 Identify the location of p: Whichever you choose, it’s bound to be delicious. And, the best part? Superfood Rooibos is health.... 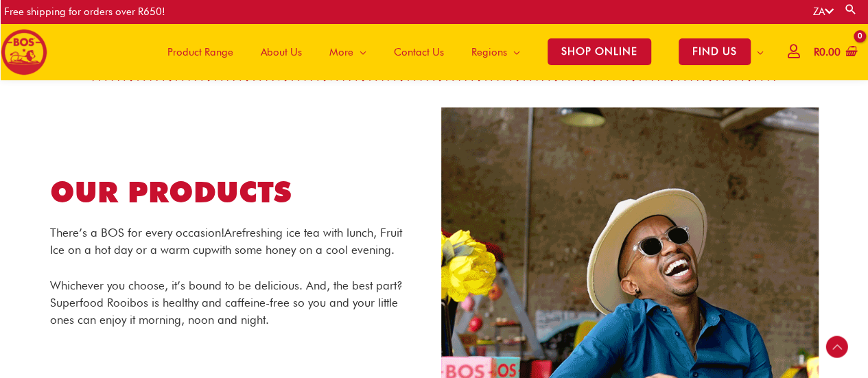
(229, 302).